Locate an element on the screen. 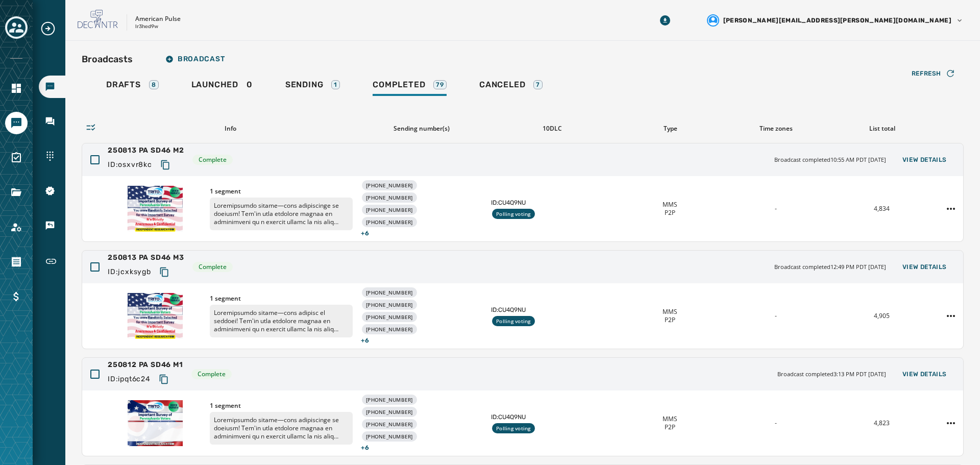 Image resolution: width=980 pixels, height=465 pixels. a: Navigate to Files is located at coordinates (16, 192).